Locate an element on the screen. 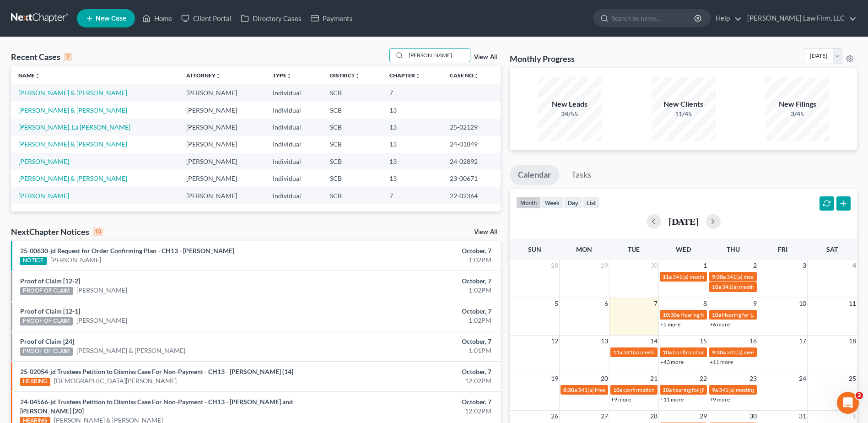 The height and width of the screenshot is (423, 868). span: 6 is located at coordinates (606, 303).